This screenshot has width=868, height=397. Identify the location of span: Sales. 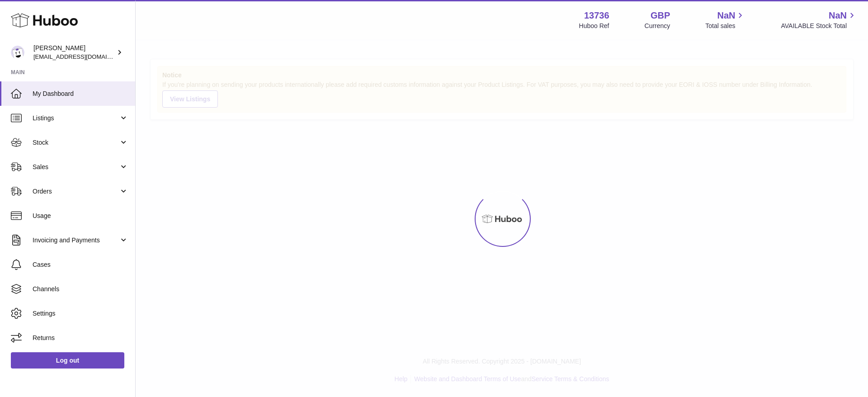
(76, 166).